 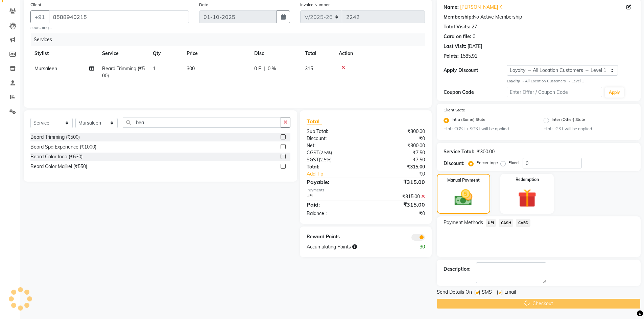 What do you see at coordinates (379, 53) in the screenshot?
I see `th: Action` at bounding box center [379, 53].